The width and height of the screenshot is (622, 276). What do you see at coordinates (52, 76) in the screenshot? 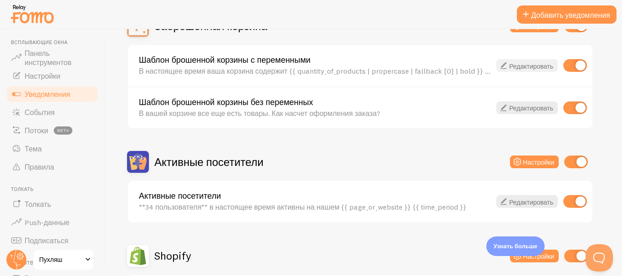
I see `a: Настройки` at bounding box center [52, 76].